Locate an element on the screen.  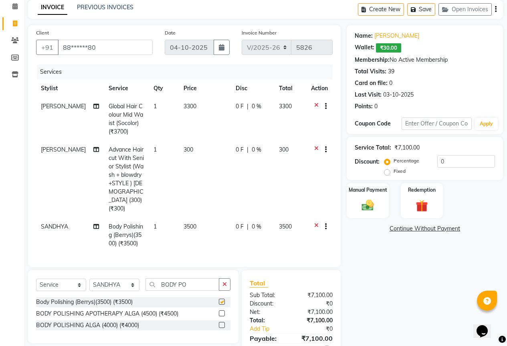
div: Sub Total: is located at coordinates (267, 295).